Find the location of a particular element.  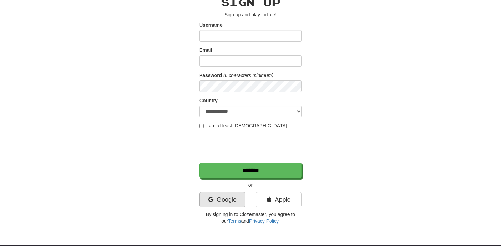

label: Email is located at coordinates (205, 50).